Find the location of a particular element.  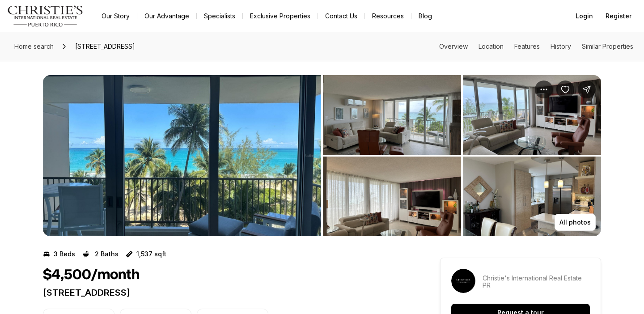

a: Exclusive Properties is located at coordinates (280, 16).